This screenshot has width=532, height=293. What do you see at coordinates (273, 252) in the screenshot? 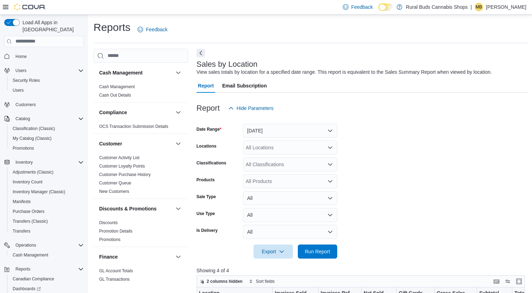
I see `span: Export` at bounding box center [273, 252].